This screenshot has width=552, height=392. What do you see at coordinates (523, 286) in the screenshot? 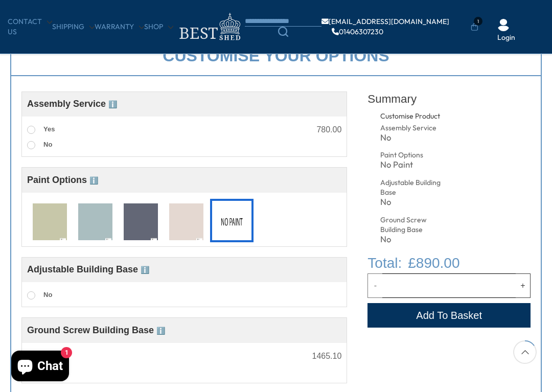
I see `button: Increase quantity` at bounding box center [523, 286].